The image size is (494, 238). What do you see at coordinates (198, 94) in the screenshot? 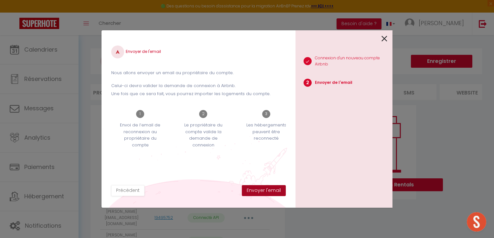
I see `p: Une fois que ce sera fait, vous pourrez importer les logements du compte.` at bounding box center [198, 94].